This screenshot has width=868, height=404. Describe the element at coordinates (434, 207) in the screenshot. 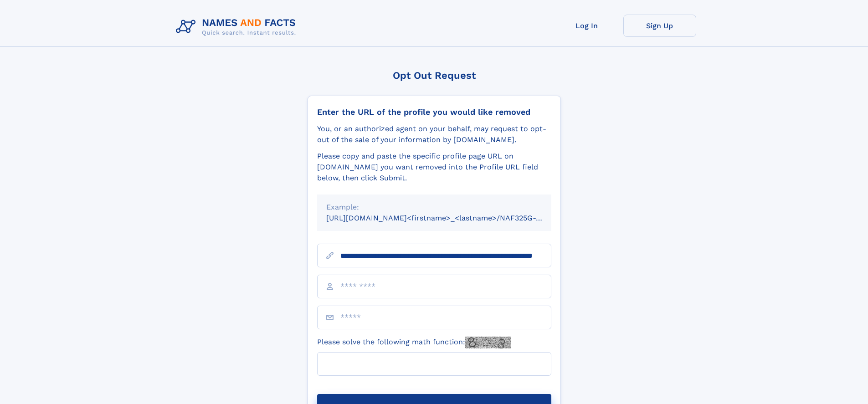

I see `div: Example:` at that location.